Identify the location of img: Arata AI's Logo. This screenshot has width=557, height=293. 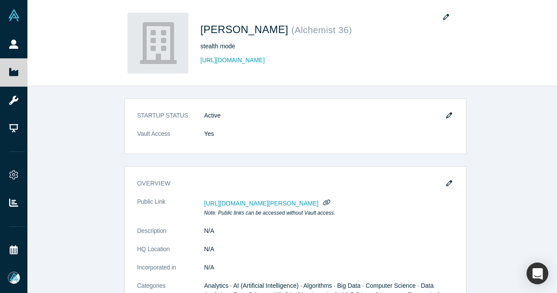
(158, 43).